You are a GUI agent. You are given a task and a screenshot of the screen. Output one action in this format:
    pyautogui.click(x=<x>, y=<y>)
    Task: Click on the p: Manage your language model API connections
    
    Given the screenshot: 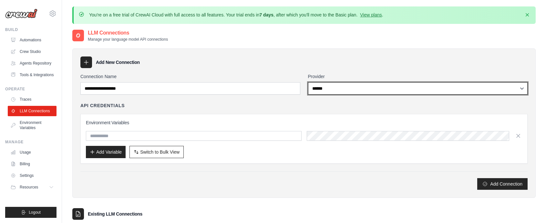 What is the action you would take?
    pyautogui.click(x=128, y=39)
    